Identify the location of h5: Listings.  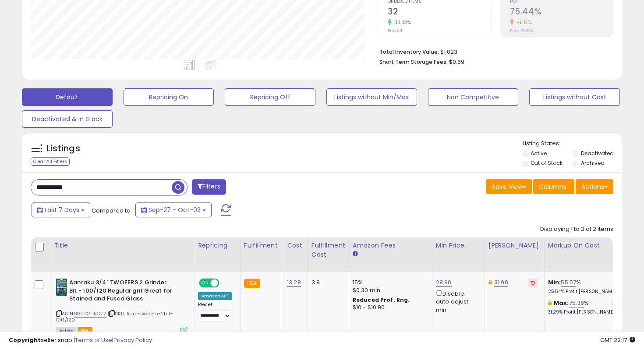
(63, 149).